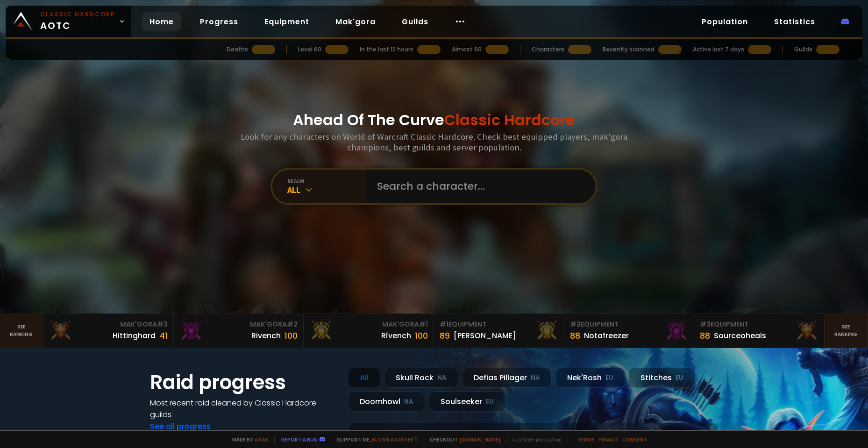 This screenshot has height=448, width=868. Describe the element at coordinates (445, 336) in the screenshot. I see `div: 89` at that location.